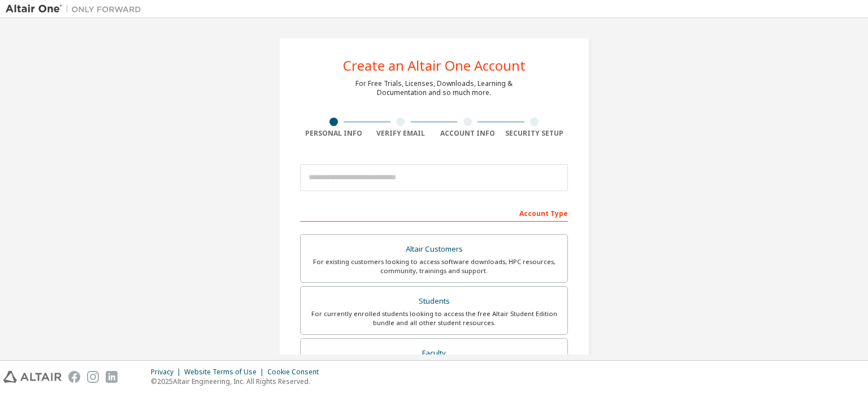 The height and width of the screenshot is (393, 868). I want to click on div: Personal Info, so click(334, 134).